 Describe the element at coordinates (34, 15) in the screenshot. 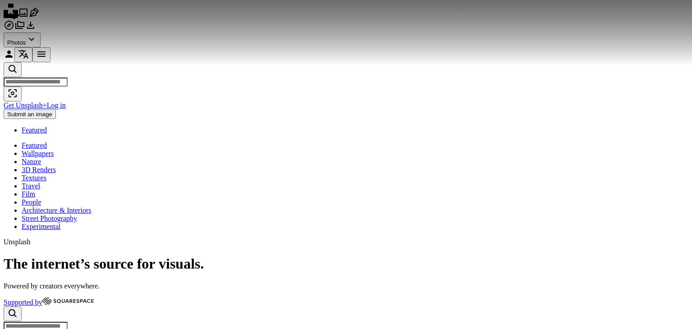

I see `a: Illustrations` at that location.